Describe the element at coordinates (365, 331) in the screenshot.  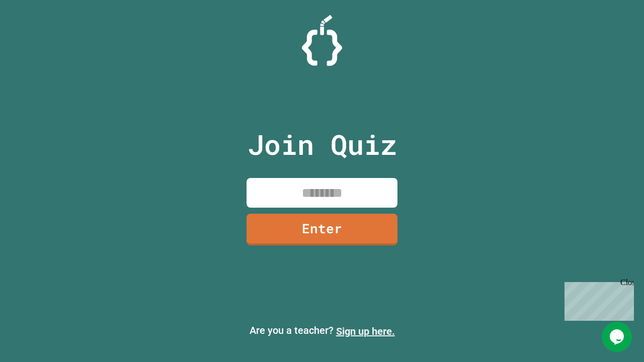
I see `a: Sign up here.` at that location.